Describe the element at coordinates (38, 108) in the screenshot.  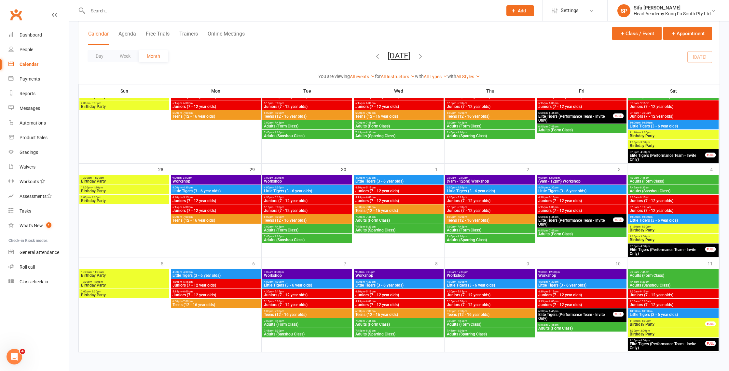
I see `a: Messages` at that location.